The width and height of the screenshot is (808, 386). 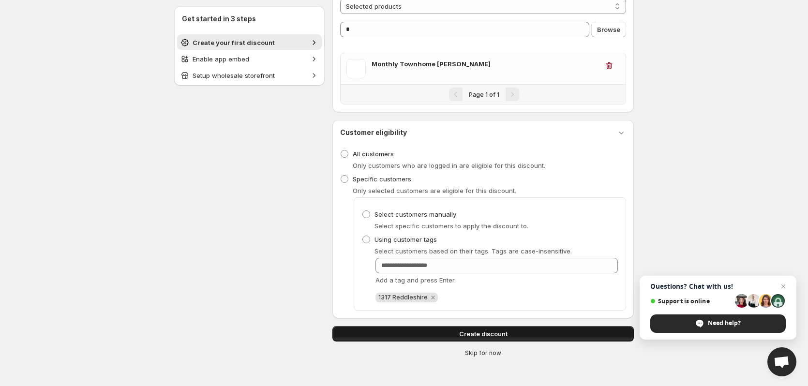 I want to click on span: All customers, so click(x=373, y=154).